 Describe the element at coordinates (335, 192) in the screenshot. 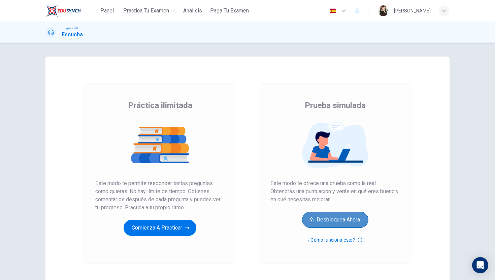

I see `span: Este modo te ofrece una prueba como la real. Obtendrás una puntuación y verás en qué eres bueno y...` at that location.